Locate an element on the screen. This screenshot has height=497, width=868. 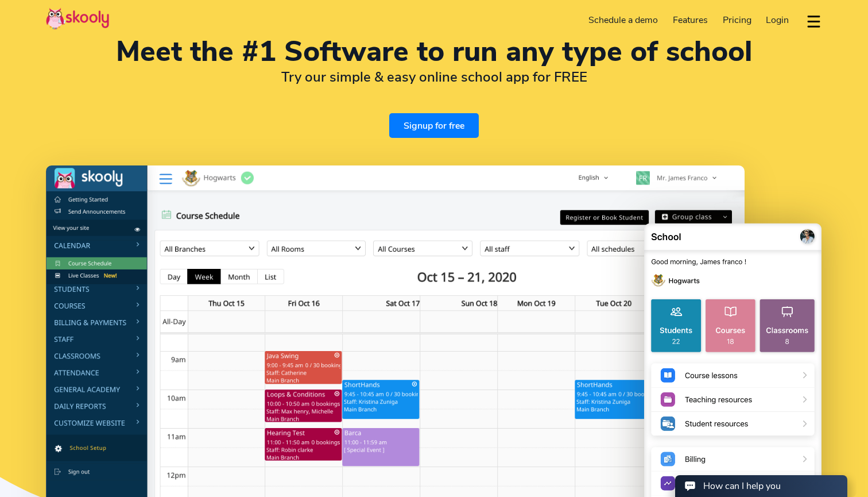
img: Skooly is located at coordinates (77, 18).